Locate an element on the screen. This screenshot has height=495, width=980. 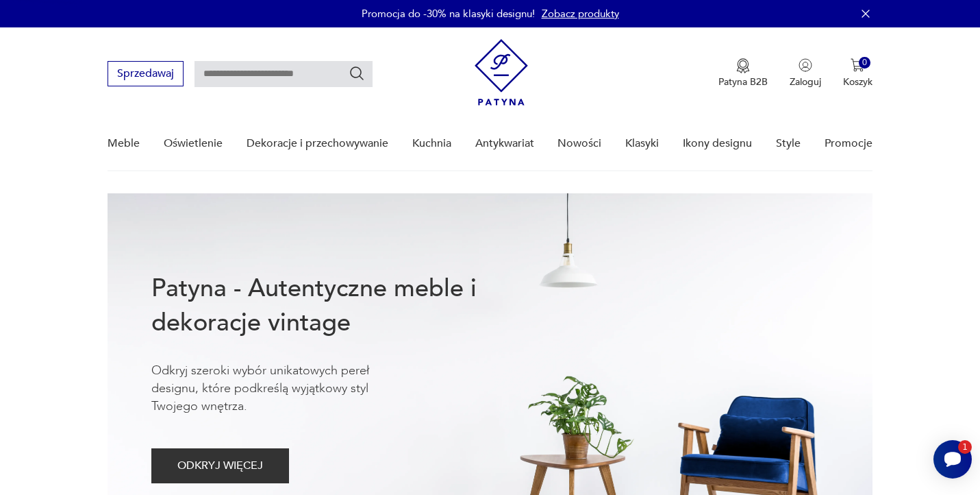
button: 0Koszyk is located at coordinates (858, 73).